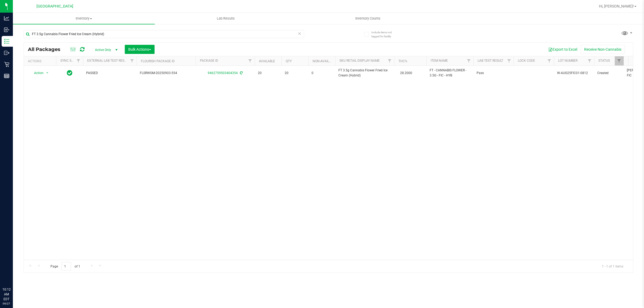 The width and height of the screenshot is (644, 308). Describe the element at coordinates (222, 73) in the screenshot. I see `a: 9462759503404354` at that location.